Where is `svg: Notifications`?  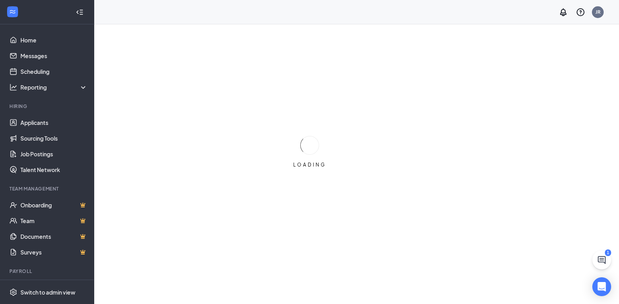
svg: Notifications is located at coordinates (563, 12).